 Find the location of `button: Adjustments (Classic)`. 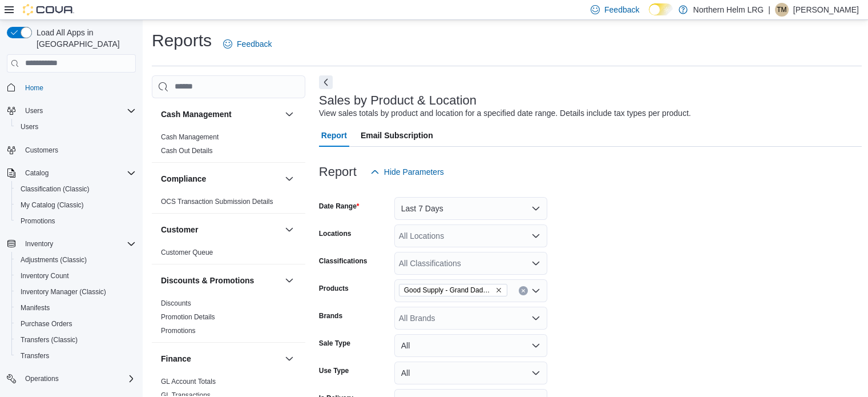

button: Adjustments (Classic) is located at coordinates (76, 260).